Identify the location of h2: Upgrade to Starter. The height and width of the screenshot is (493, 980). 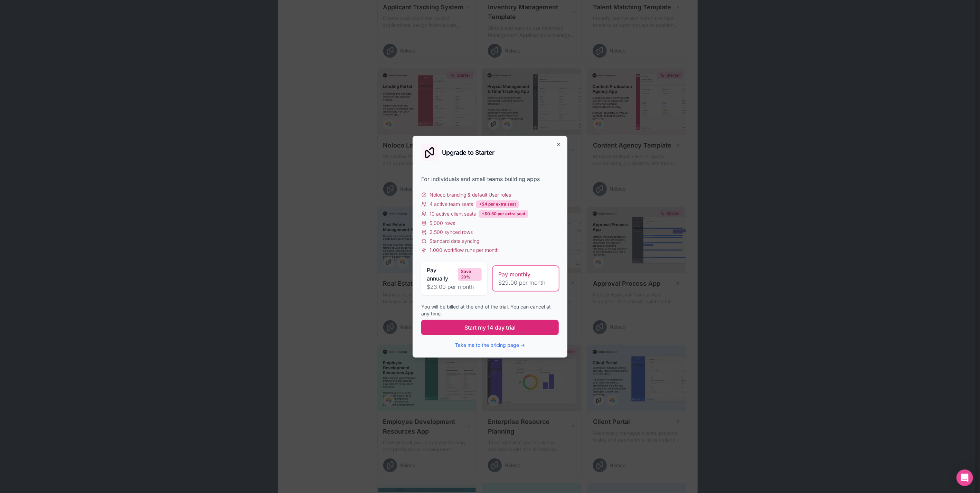
(468, 153).